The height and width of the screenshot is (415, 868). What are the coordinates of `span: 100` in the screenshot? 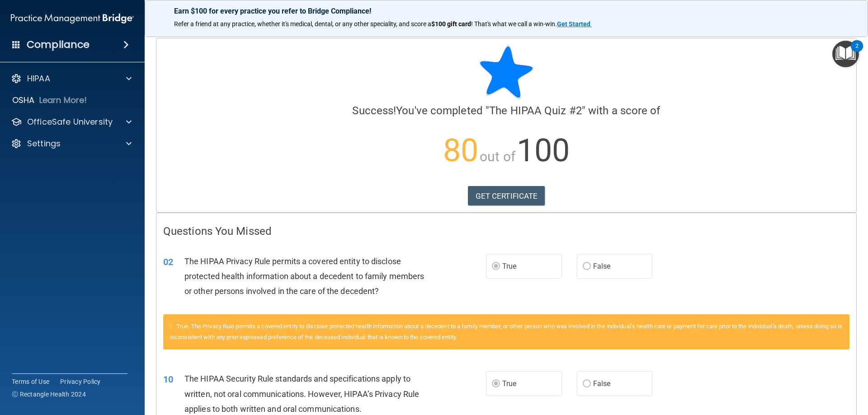 It's located at (542, 151).